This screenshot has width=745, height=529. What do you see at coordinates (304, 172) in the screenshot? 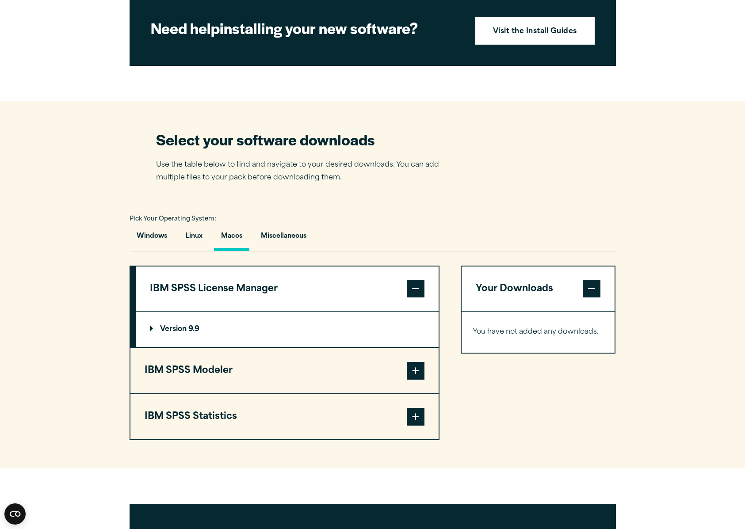
I see `p: Use the table below to find and navigate to your desired downloads. You can add multiple files to...` at bounding box center [304, 172].